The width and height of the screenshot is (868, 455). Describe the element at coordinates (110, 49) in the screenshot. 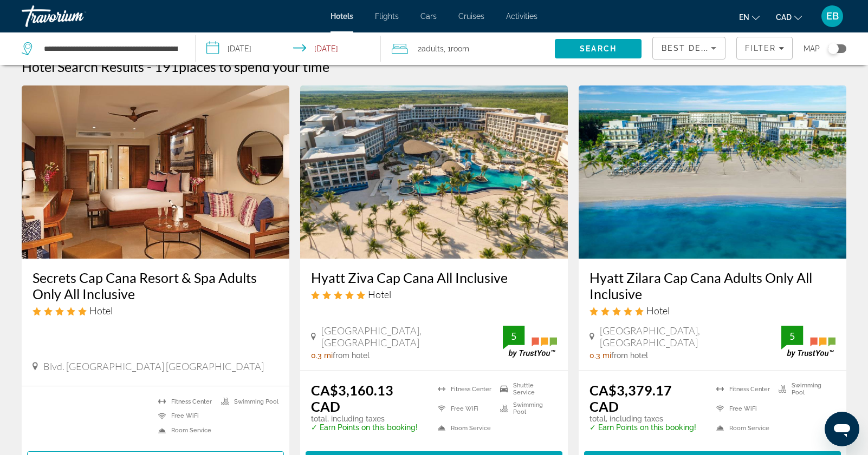

I see `input: Search hotel destination` at that location.